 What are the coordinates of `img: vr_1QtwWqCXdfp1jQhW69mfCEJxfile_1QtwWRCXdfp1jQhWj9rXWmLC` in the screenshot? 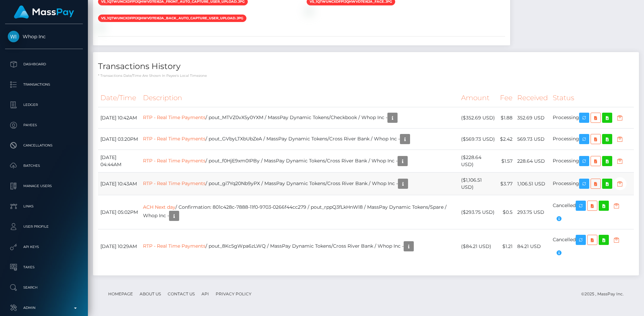 It's located at (101, 27).